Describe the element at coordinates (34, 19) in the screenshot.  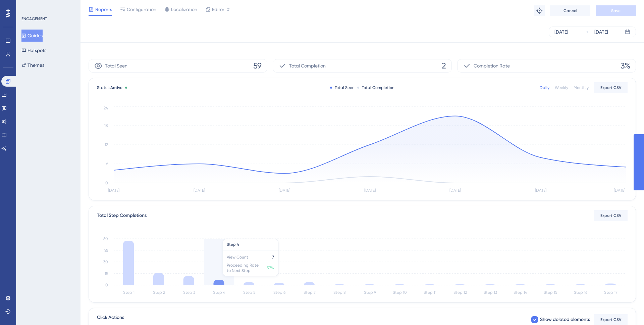
I see `div: ENGAGEMENT` at that location.